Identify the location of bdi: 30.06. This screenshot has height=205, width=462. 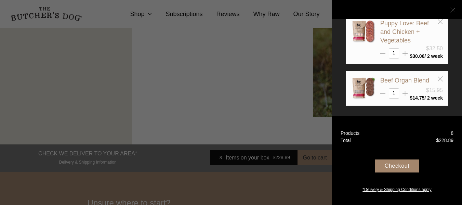
(417, 56).